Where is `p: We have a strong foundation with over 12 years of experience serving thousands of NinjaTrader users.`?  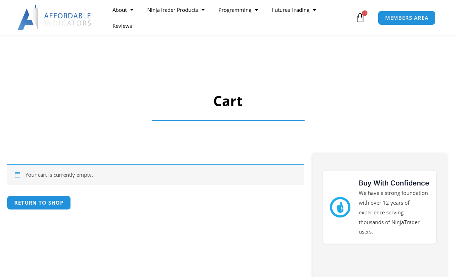 p: We have a strong foundation with over 12 years of experience serving thousands of NinjaTrader users. is located at coordinates (394, 212).